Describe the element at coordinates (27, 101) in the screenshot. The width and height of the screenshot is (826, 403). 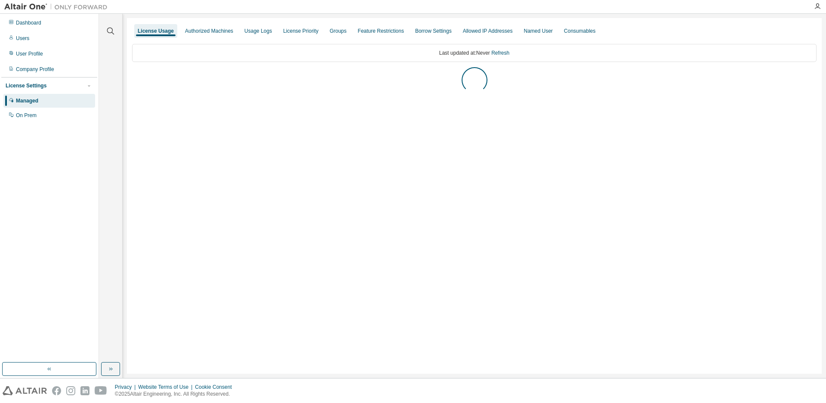
I see `div: Managed` at that location.